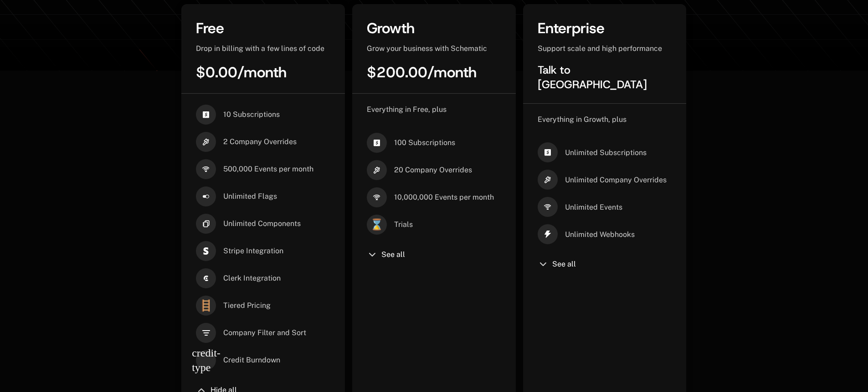  What do you see at coordinates (206, 197) in the screenshot?
I see `i: boolean-on` at bounding box center [206, 197].